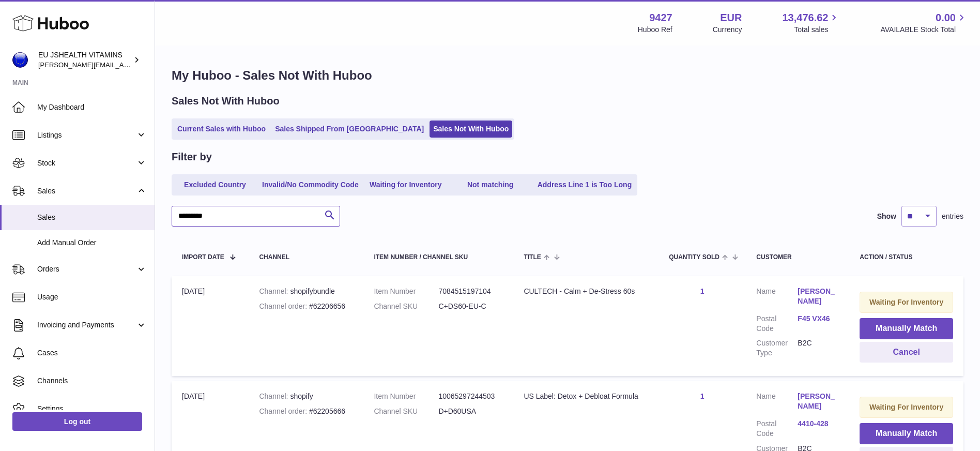  Describe the element at coordinates (924, 23) in the screenshot. I see `a: 0.00 AVAILABLE Stock Total` at that location.